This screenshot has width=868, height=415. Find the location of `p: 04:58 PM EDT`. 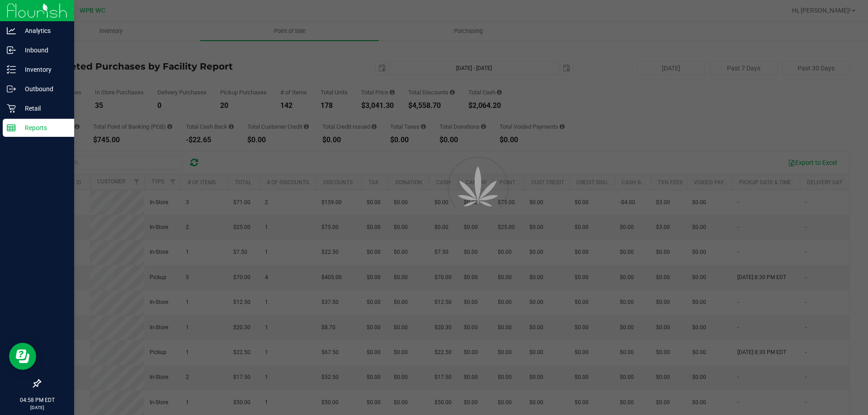

p: 04:58 PM EDT is located at coordinates (37, 400).